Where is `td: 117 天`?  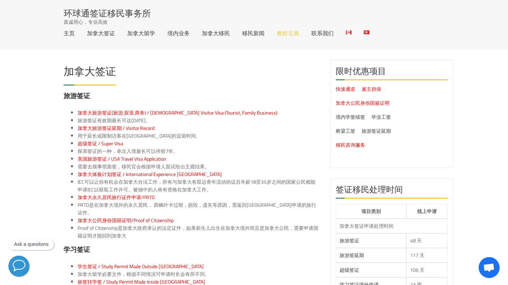
td: 117 天 is located at coordinates (427, 255).